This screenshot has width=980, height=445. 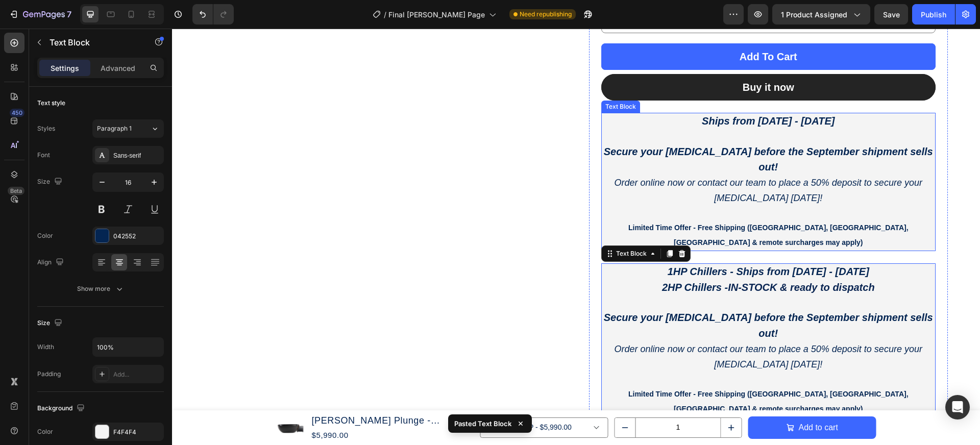 What do you see at coordinates (559, 399) in the screenshot?
I see `button: increment` at bounding box center [559, 399].